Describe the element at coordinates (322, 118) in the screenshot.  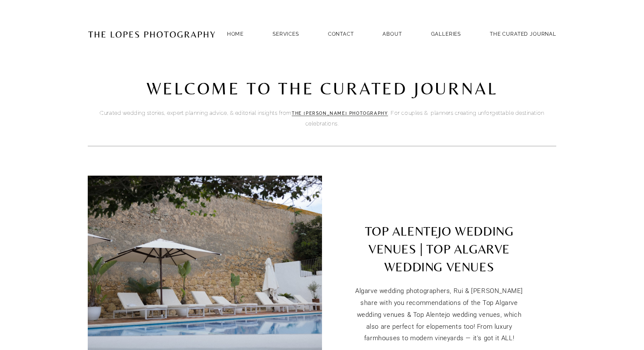
I see `p: Curated wedding stories, expert planning advice, & editorial insights from . For couples & planne...` at that location.